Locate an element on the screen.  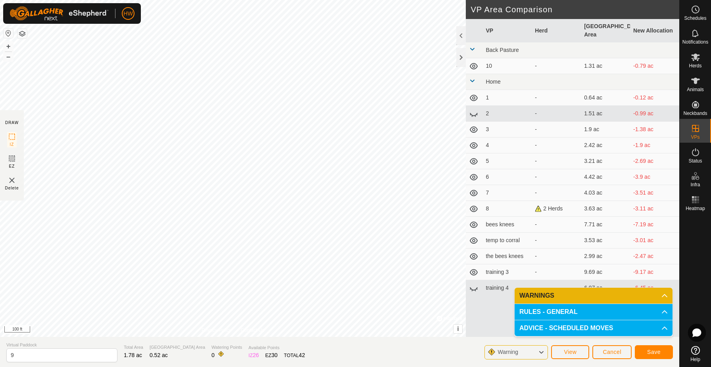
span: ADVICE - SCHEDULED MOVES is located at coordinates (566, 328).